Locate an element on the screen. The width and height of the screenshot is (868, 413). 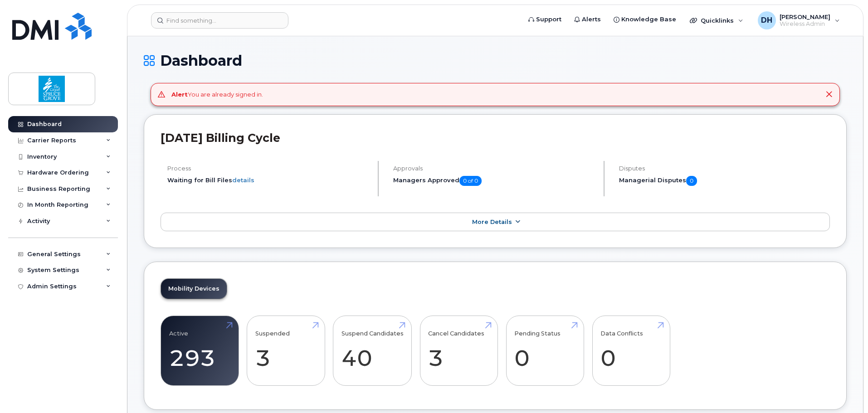
a: Pending Status 0 is located at coordinates (545, 351).